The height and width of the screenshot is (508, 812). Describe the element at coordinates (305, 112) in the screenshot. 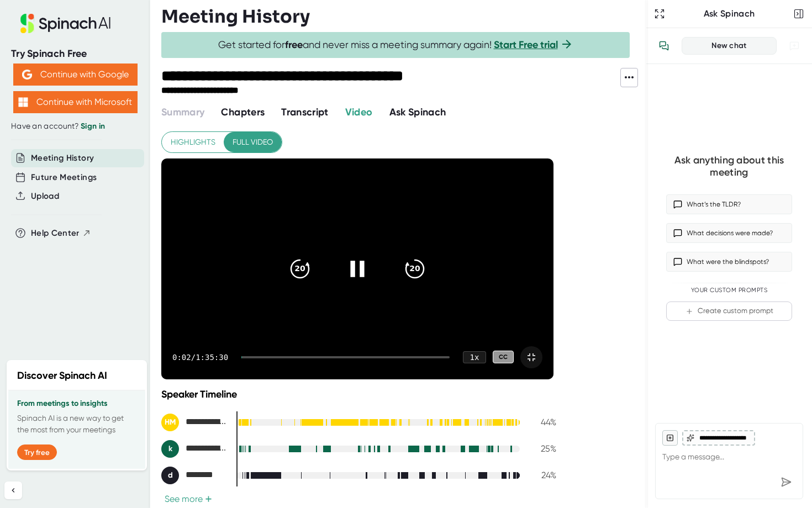

I see `button: Transcript` at that location.